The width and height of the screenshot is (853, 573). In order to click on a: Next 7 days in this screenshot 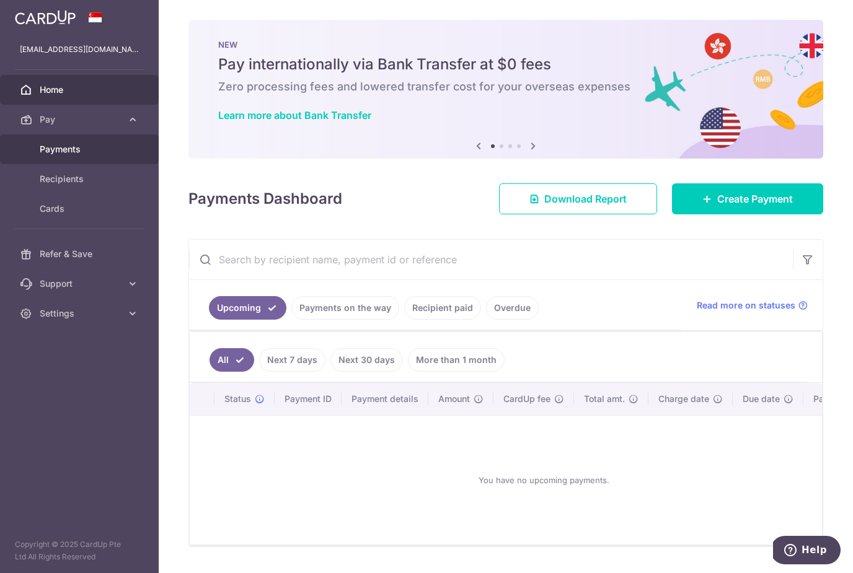, I will do `click(292, 360)`.